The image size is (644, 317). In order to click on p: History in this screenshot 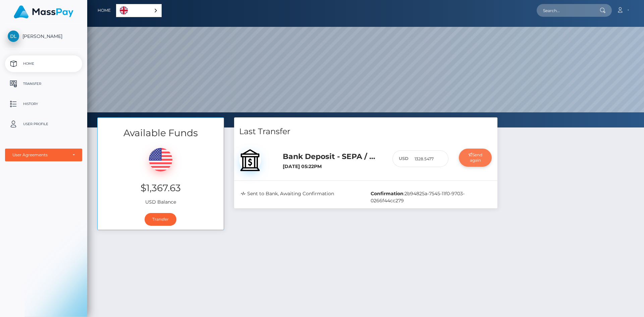, I will do `click(44, 104)`.